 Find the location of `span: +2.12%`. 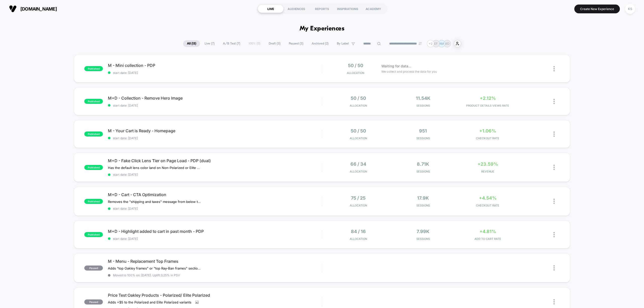

span: +2.12% is located at coordinates (487, 98).